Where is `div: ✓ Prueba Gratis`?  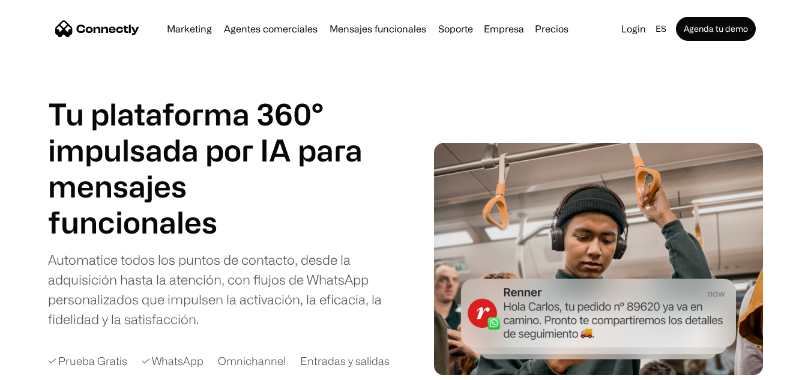
div: ✓ Prueba Gratis is located at coordinates (88, 361).